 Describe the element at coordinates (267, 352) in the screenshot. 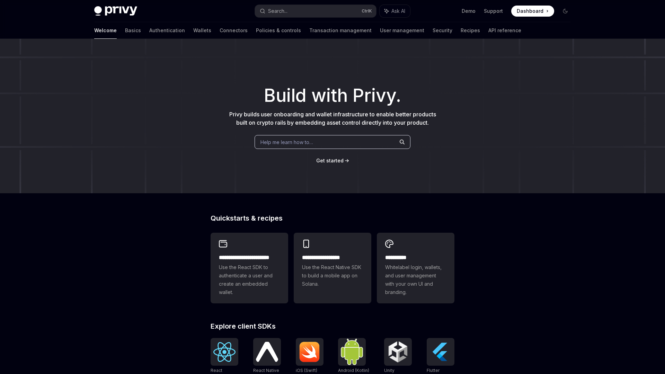

I see `img: React Native` at that location.